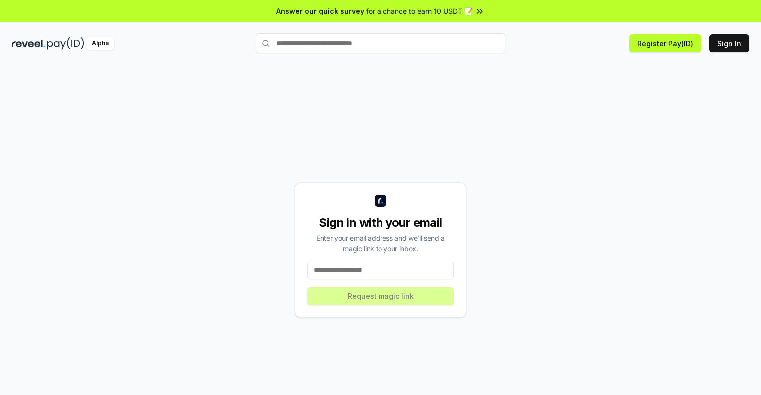 This screenshot has width=761, height=395. Describe the element at coordinates (380, 223) in the screenshot. I see `div: Sign in with your email` at that location.